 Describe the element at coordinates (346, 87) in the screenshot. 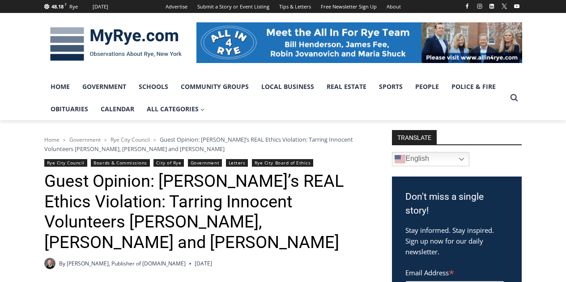

I see `a: Real Estate` at that location.